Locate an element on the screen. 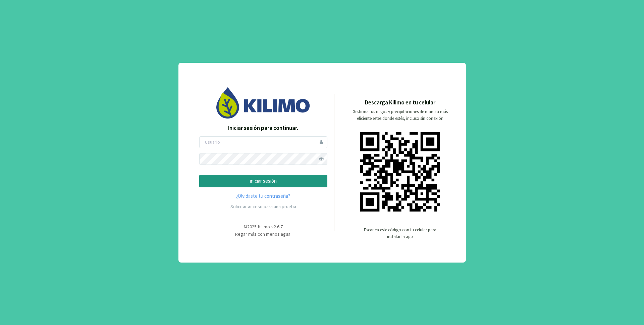  a: Solicitar acceso para una prueba is located at coordinates (263, 207).